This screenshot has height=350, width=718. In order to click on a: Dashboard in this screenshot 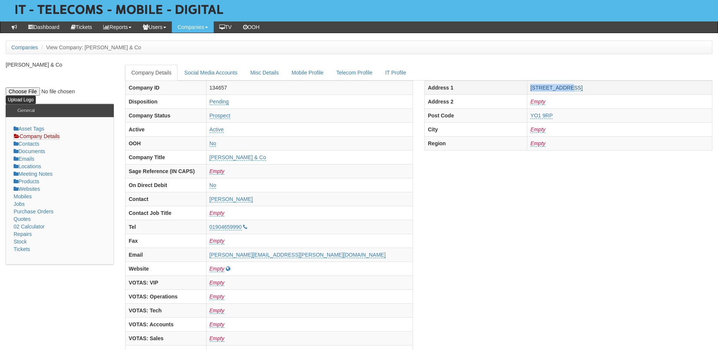, I will do `click(44, 27)`.